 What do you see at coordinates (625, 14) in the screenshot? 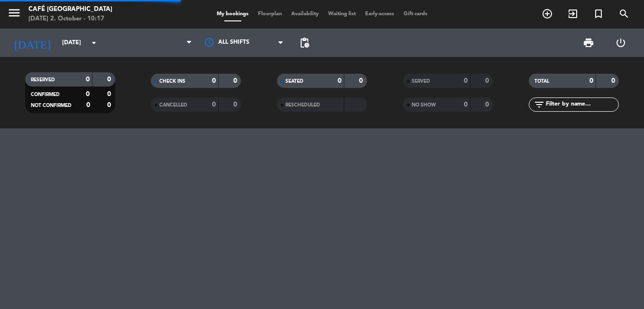
I see `i: search` at bounding box center [625, 14].